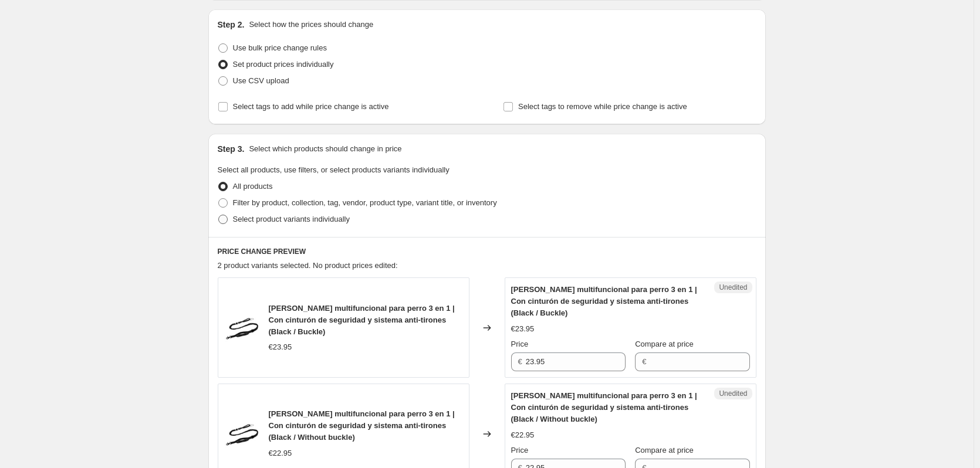 The height and width of the screenshot is (468, 980). I want to click on p: Select which products should change in price, so click(325, 149).